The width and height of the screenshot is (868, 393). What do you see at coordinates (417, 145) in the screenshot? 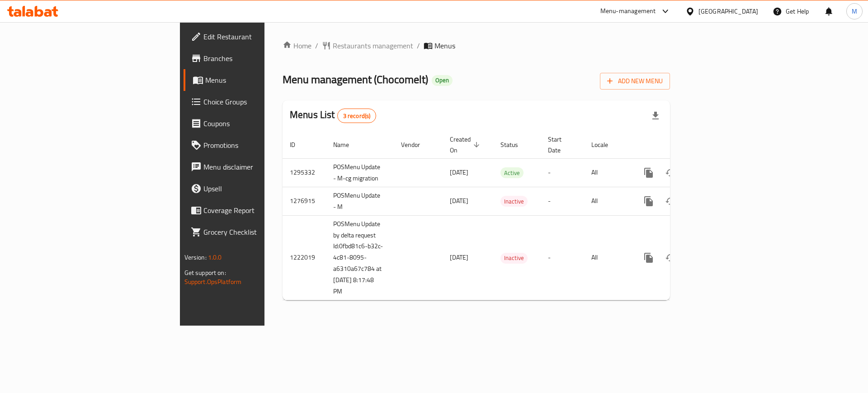
I see `span: Vendor` at bounding box center [417, 145].